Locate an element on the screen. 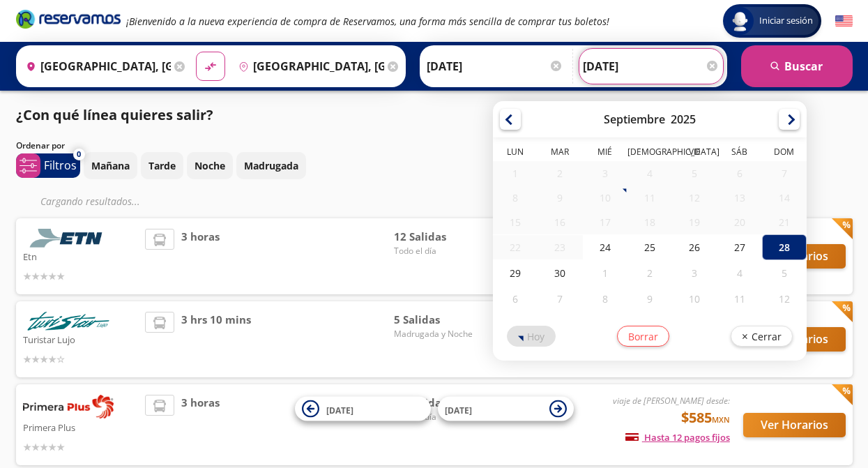  div: 04-Sep-25 is located at coordinates (650, 173).